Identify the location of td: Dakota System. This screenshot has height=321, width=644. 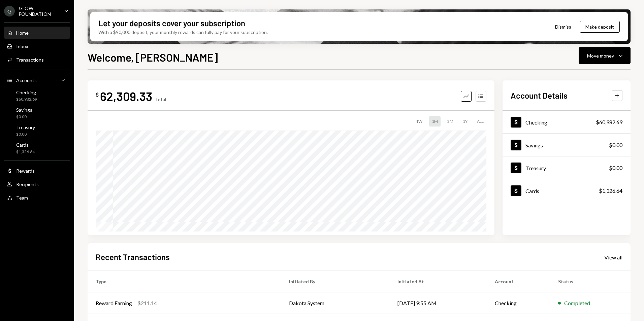
(335, 303).